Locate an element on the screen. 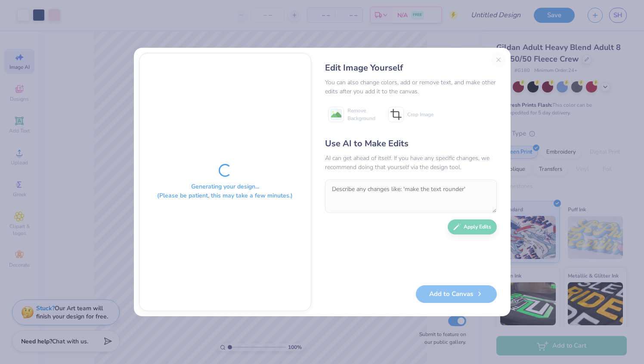 The image size is (644, 364). button: Crop Image is located at coordinates (412, 114).